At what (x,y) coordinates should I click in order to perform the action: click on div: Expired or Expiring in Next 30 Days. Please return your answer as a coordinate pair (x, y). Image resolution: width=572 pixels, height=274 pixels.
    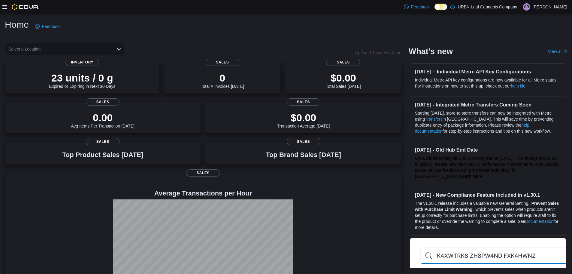
    Looking at the image, I should click on (82, 80).